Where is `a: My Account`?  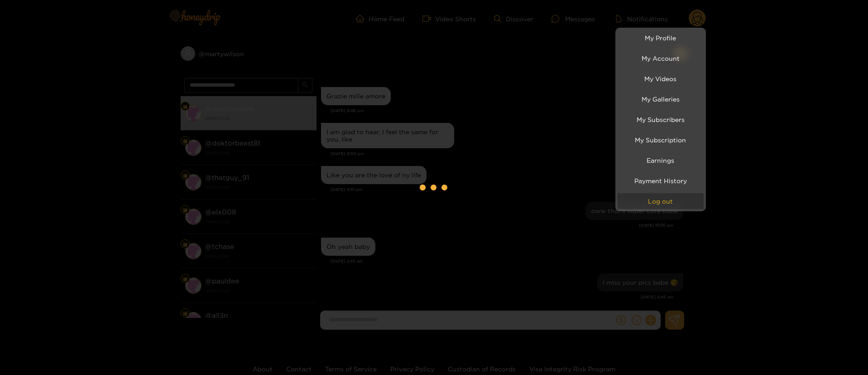 a: My Account is located at coordinates (661, 58).